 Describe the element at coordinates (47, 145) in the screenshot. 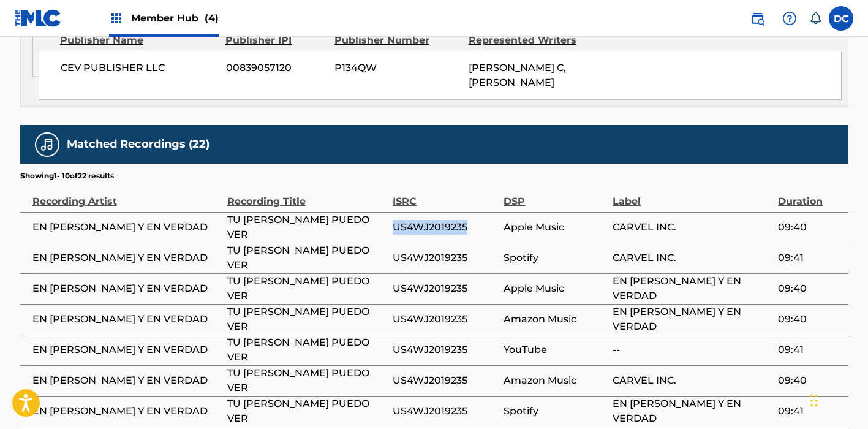

I see `img: Matched Recordings` at that location.